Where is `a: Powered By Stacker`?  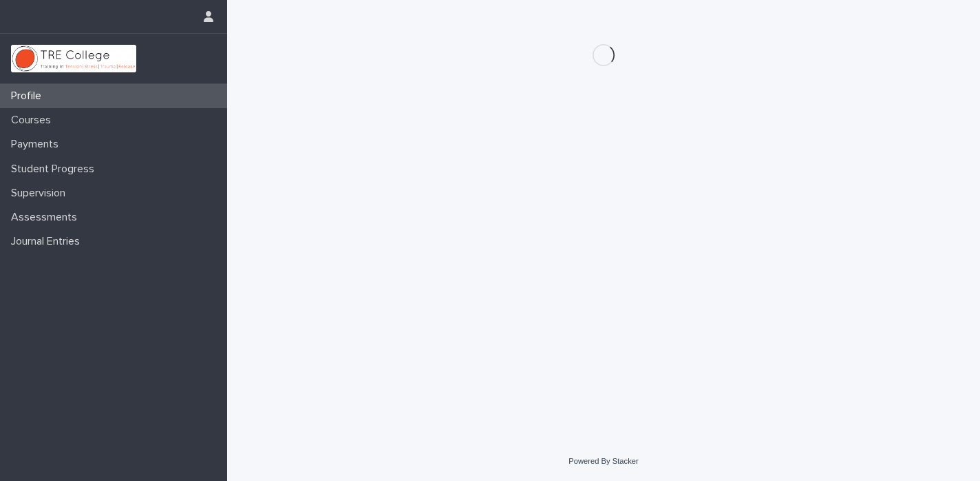
a: Powered By Stacker is located at coordinates (603, 461).